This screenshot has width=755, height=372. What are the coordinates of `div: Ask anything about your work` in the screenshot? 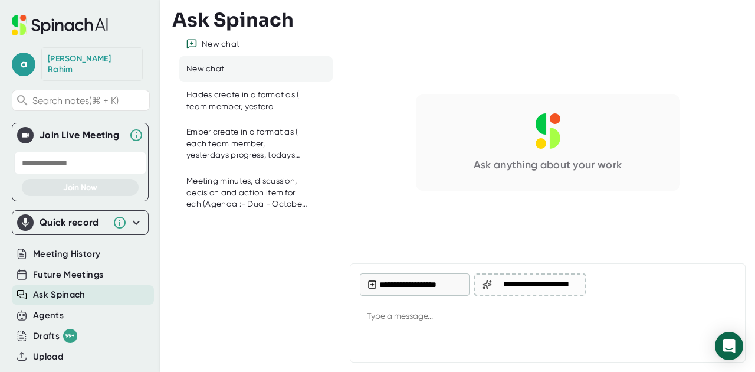 It's located at (547, 165).